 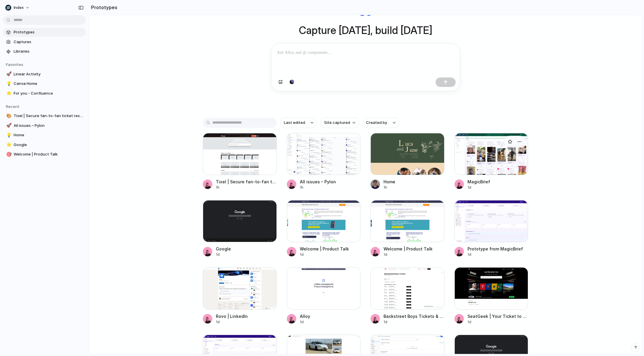 What do you see at coordinates (13, 107) in the screenshot?
I see `span: Recent` at bounding box center [13, 107].